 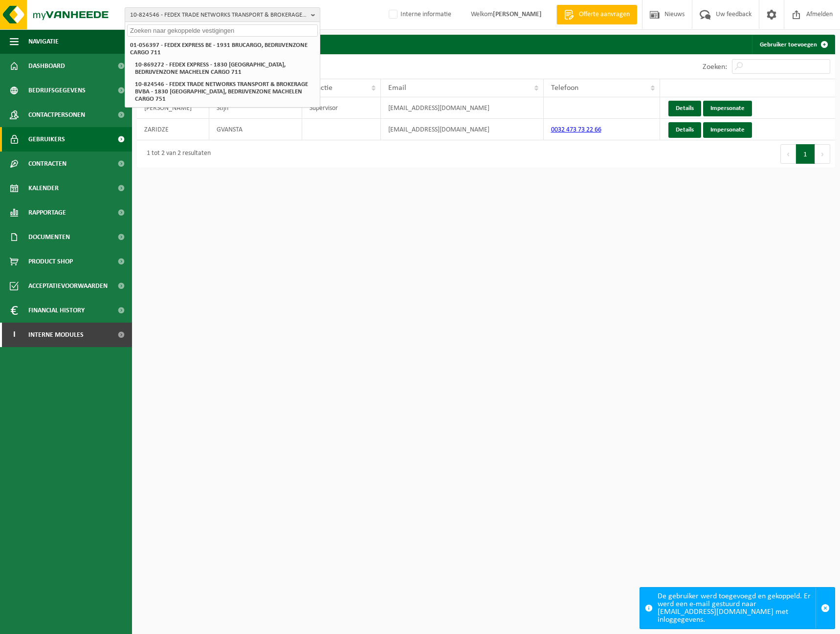 What do you see at coordinates (256, 129) in the screenshot?
I see `td: GVANSTA` at bounding box center [256, 129].